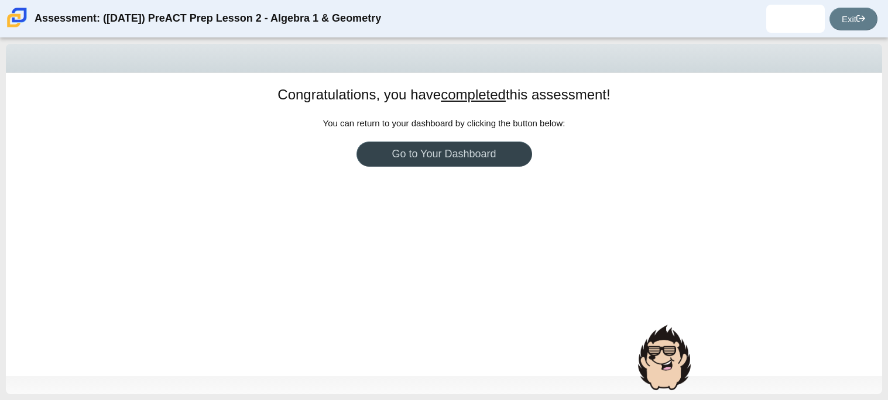 The width and height of the screenshot is (888, 400). What do you see at coordinates (796, 19) in the screenshot?
I see `img: jaymes.rodriguez.6Of7EU` at bounding box center [796, 19].